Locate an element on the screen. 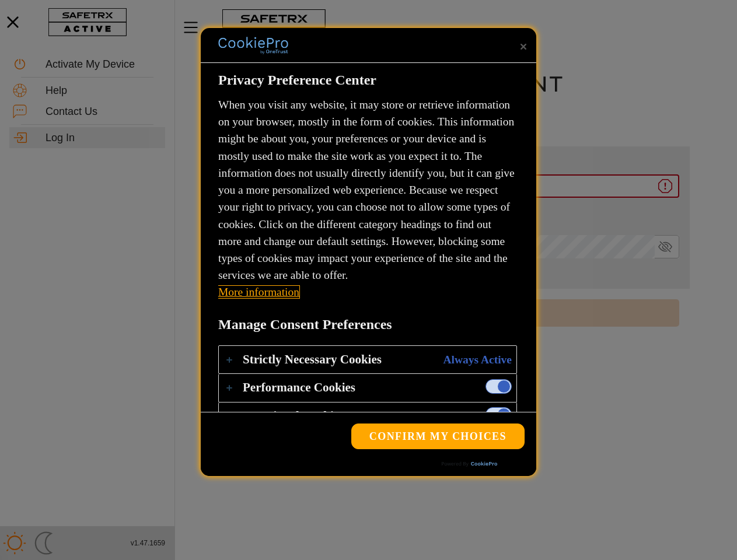 The height and width of the screenshot is (560, 737). div: Company Logo is located at coordinates (253, 46).